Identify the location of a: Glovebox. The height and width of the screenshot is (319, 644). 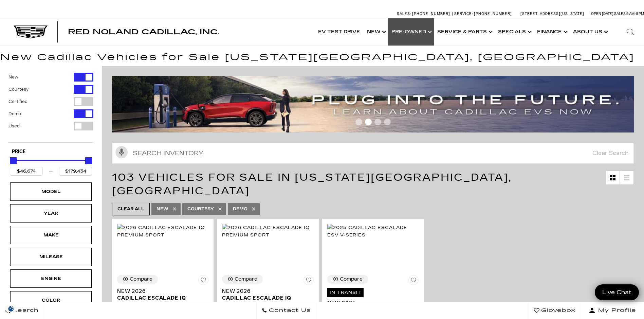
(555, 310).